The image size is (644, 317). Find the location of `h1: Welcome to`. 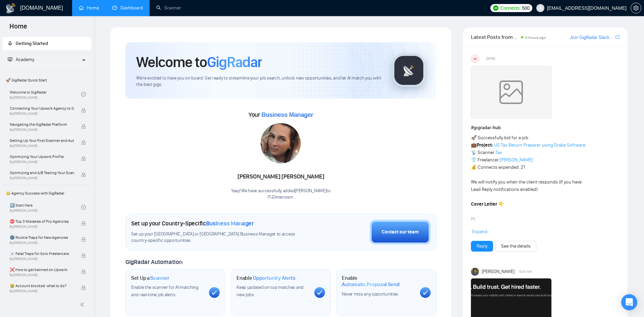

h1: Welcome to is located at coordinates (199, 62).